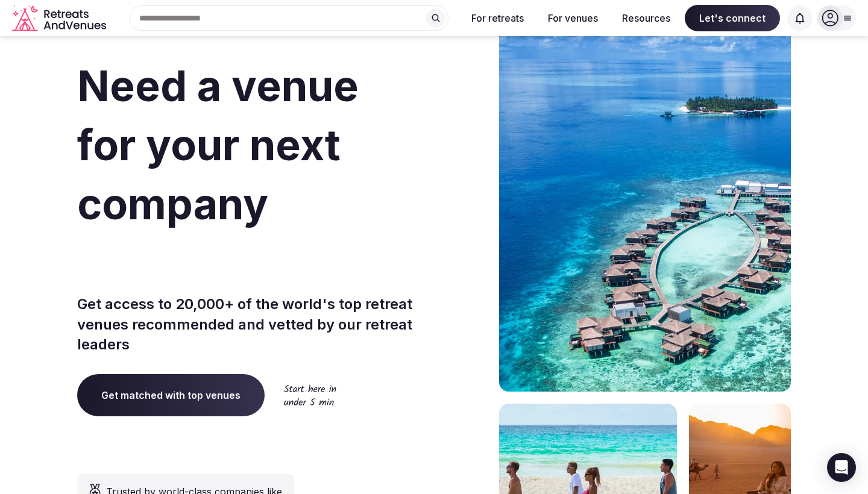 The height and width of the screenshot is (494, 868). Describe the element at coordinates (171, 396) in the screenshot. I see `span: Get matched with top venues` at that location.